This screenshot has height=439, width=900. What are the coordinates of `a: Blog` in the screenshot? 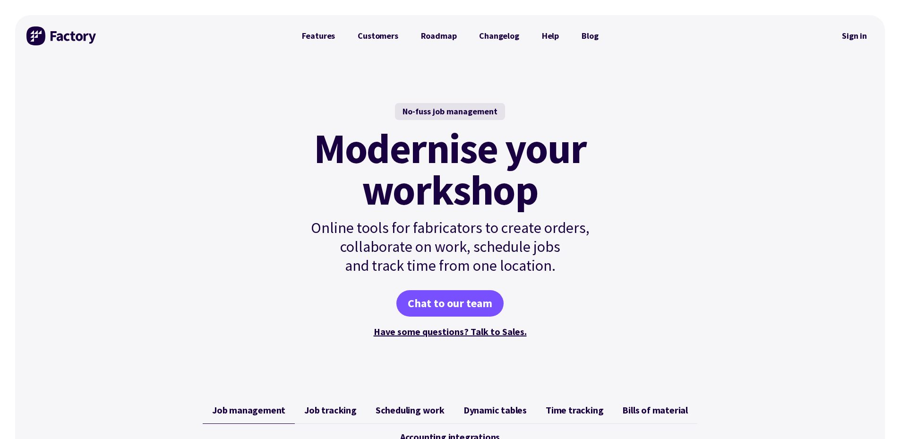 It's located at (590, 36).